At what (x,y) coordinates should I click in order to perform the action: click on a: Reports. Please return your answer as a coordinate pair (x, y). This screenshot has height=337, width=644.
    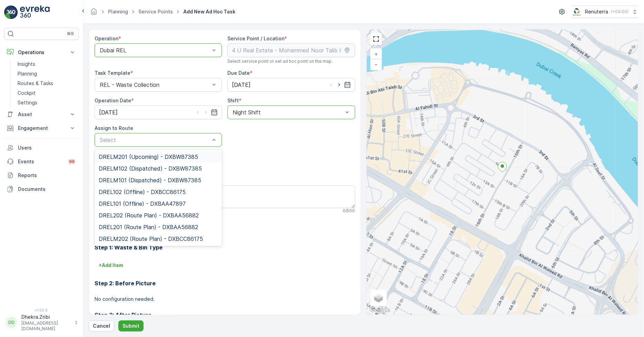
    Looking at the image, I should click on (41, 176).